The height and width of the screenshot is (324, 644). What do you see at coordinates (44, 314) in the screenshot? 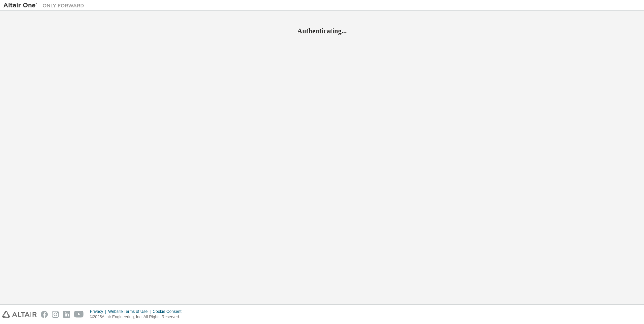
I see `img: facebook.svg` at bounding box center [44, 314].